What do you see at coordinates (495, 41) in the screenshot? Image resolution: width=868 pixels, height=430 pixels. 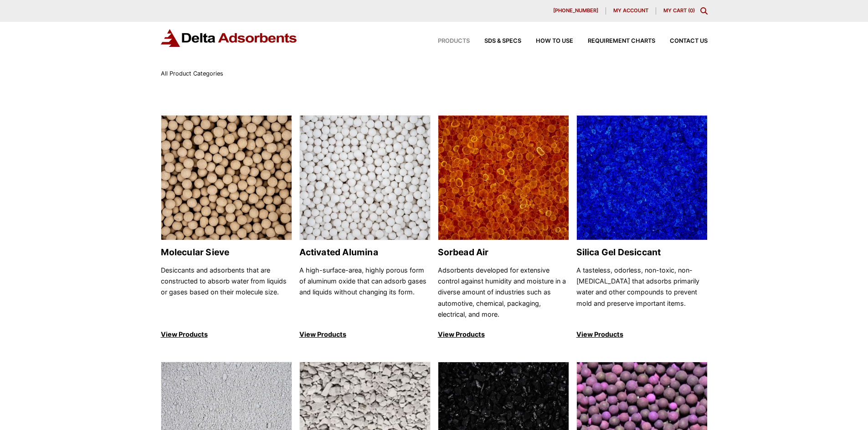 I see `a: SDS & SPECS` at bounding box center [495, 41].